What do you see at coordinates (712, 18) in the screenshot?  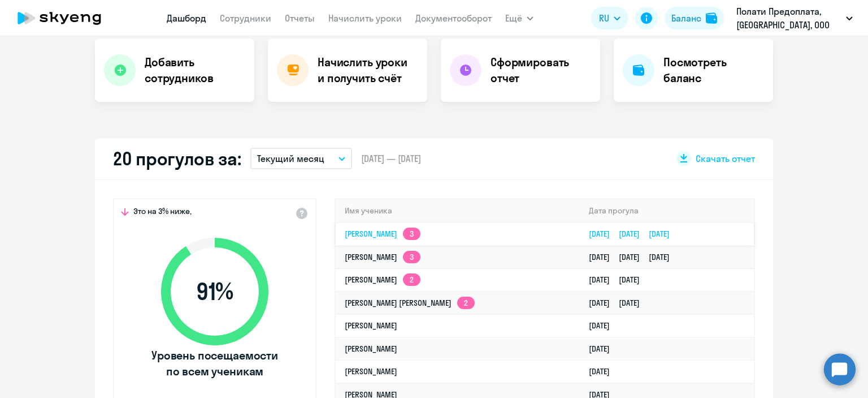 I see `img: balance` at bounding box center [712, 18].